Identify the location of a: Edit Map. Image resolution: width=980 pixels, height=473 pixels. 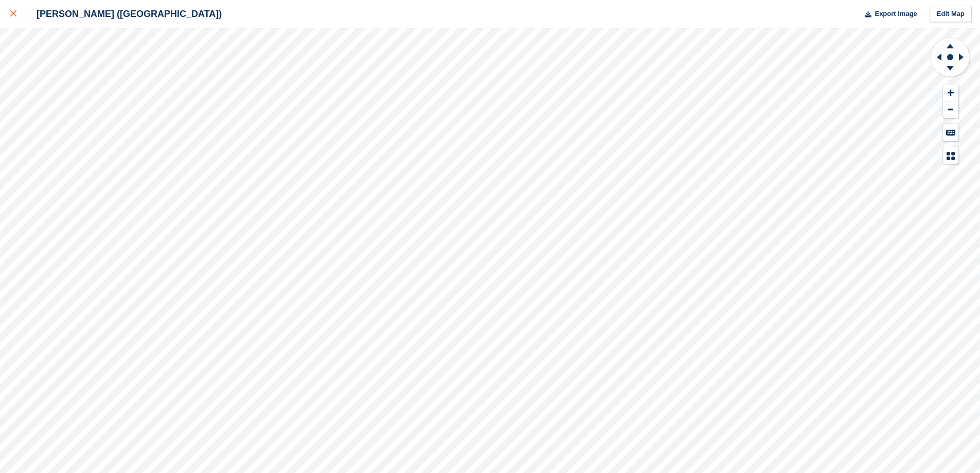
(950, 14).